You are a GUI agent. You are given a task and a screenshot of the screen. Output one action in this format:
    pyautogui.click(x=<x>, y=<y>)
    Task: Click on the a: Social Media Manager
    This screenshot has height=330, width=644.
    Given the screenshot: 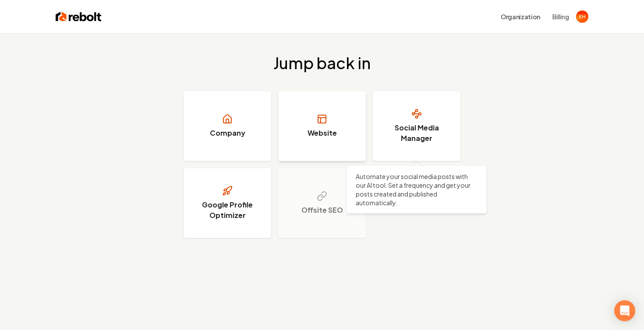 What is the action you would take?
    pyautogui.click(x=417, y=126)
    